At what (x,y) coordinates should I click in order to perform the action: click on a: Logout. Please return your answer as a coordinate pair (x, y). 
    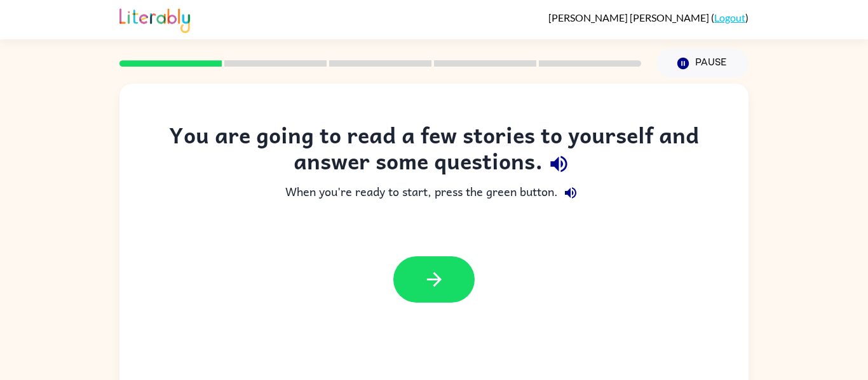
    Looking at the image, I should click on (729, 17).